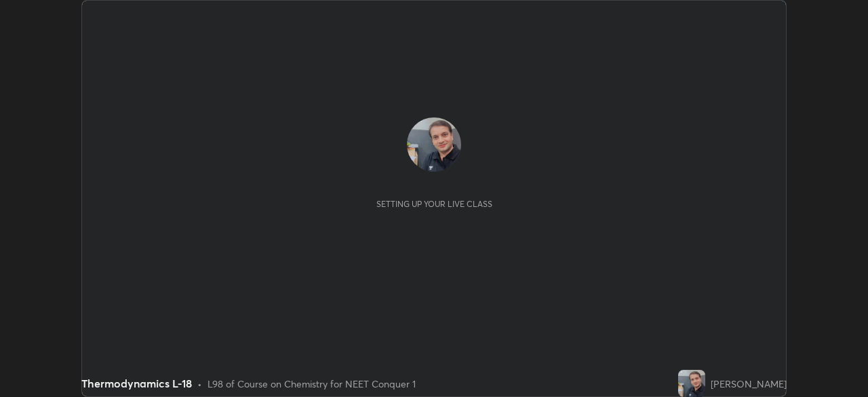 This screenshot has width=868, height=397. I want to click on div: Thermodynamics L-18, so click(137, 383).